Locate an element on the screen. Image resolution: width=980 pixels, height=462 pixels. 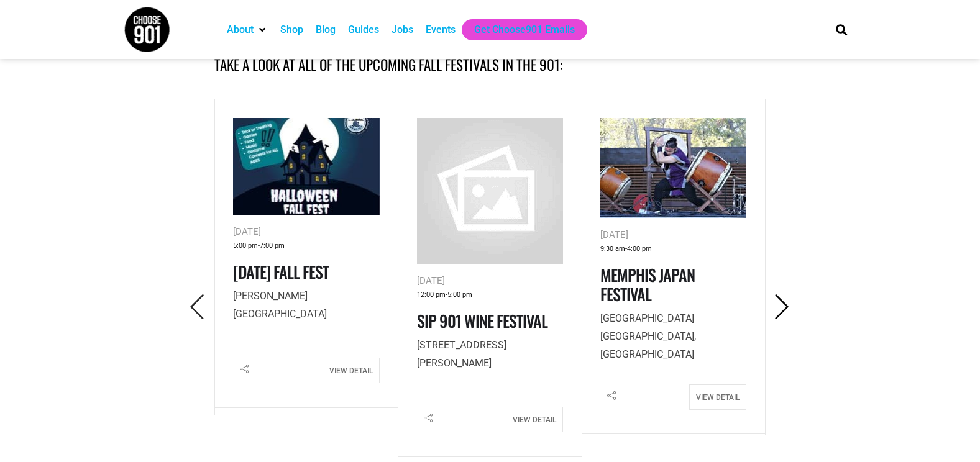
nav: Main nav is located at coordinates (518, 30).